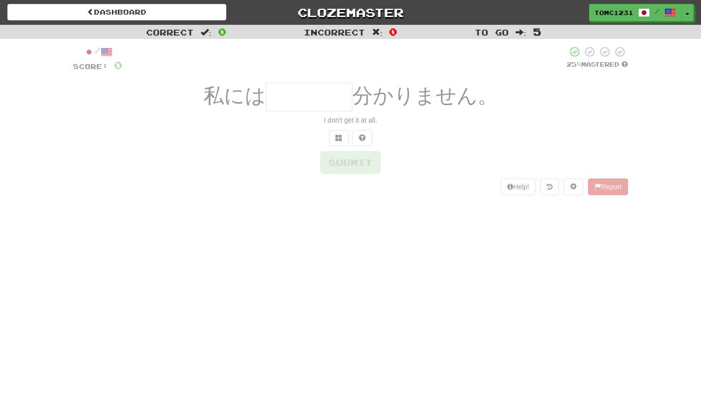  Describe the element at coordinates (362, 138) in the screenshot. I see `button: Single letter hint - you only get 1 per sentence and score half the points! alt+h` at that location.